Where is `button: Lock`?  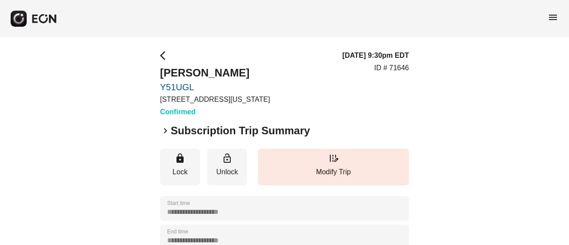 button: Lock is located at coordinates (180, 167).